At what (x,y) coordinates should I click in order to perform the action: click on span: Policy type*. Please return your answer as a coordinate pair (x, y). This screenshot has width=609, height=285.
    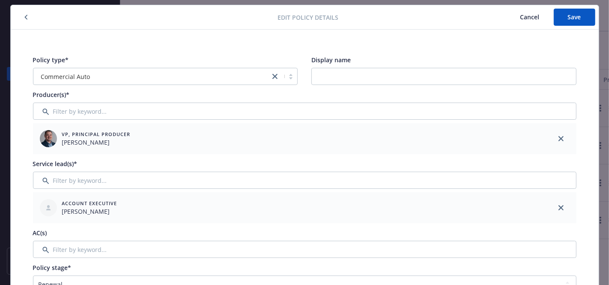
    Looking at the image, I should click on (51, 60).